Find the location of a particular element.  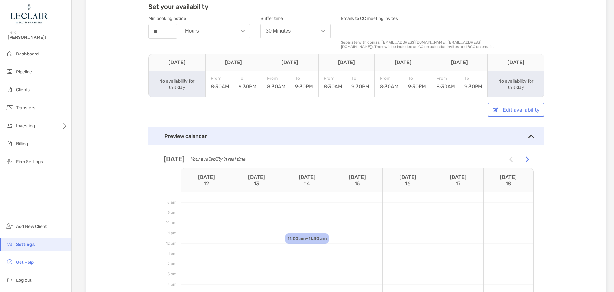

span: Investing is located at coordinates (25, 125).